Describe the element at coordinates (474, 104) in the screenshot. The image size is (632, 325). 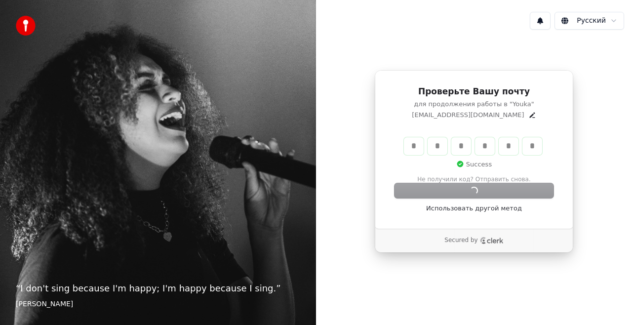
I see `p: для продолжения работы в "Youka"` at that location.